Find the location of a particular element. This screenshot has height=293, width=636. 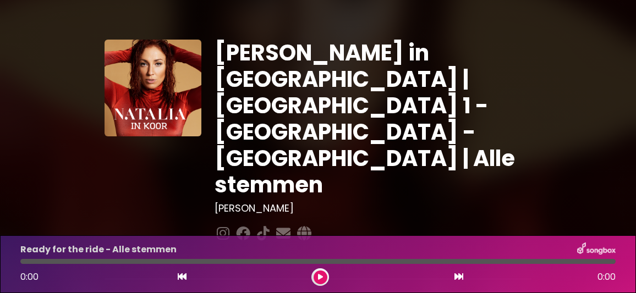

img: YTVS25JmS9CLUqXqkEhs is located at coordinates (153, 88).